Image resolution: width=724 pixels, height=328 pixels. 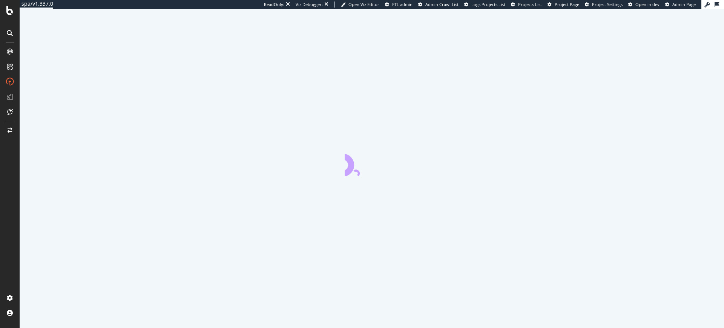 I want to click on span: Admin Crawl List, so click(x=442, y=4).